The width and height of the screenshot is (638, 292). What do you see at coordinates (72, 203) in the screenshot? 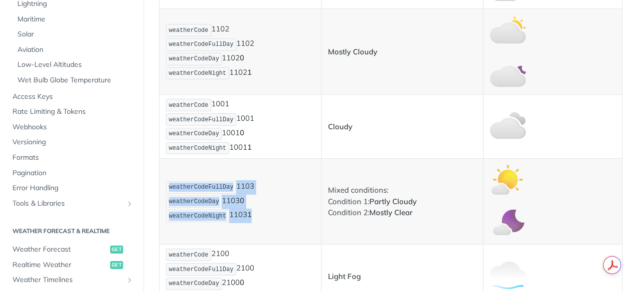
I see `a: Tools & LibrariesShow subpages for Tools & Libraries` at bounding box center [72, 203].